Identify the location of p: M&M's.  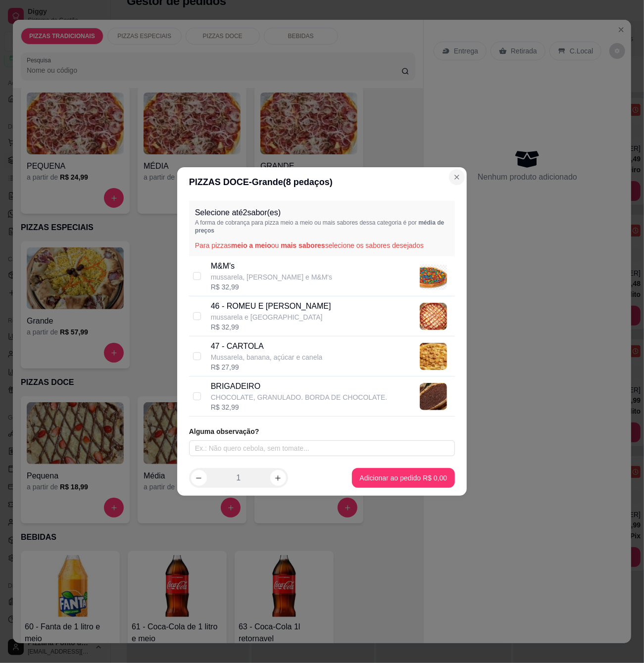
(271, 266).